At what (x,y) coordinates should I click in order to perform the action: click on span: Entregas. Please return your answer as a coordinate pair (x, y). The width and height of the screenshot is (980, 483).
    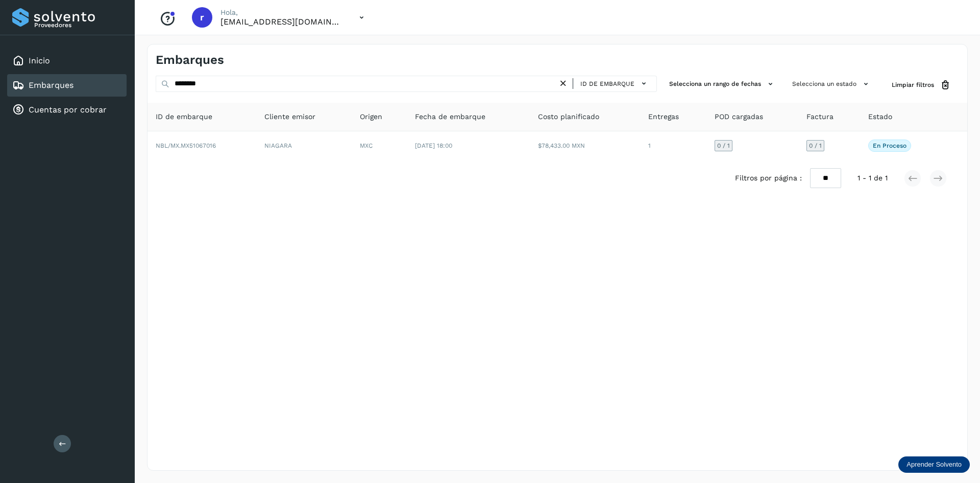
    Looking at the image, I should click on (664, 117).